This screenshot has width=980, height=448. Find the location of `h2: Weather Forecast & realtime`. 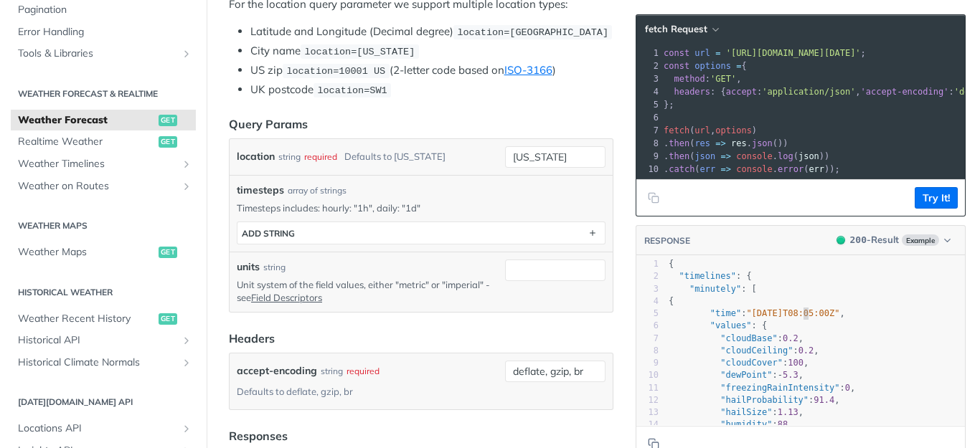

h2: Weather Forecast & realtime is located at coordinates (103, 94).